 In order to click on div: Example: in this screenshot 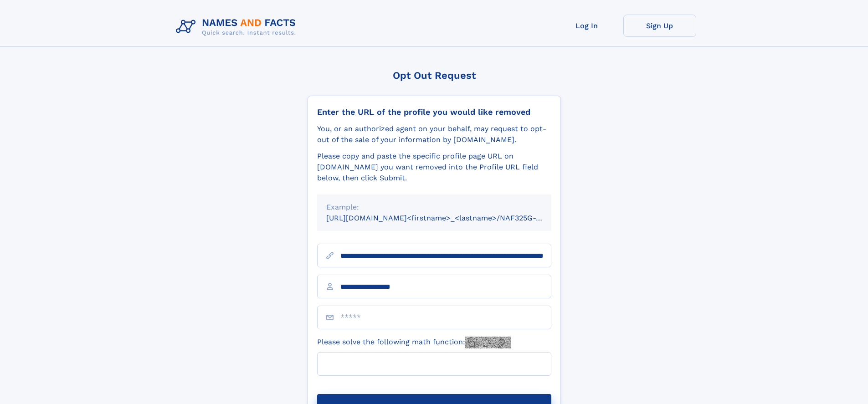, I will do `click(434, 207)`.